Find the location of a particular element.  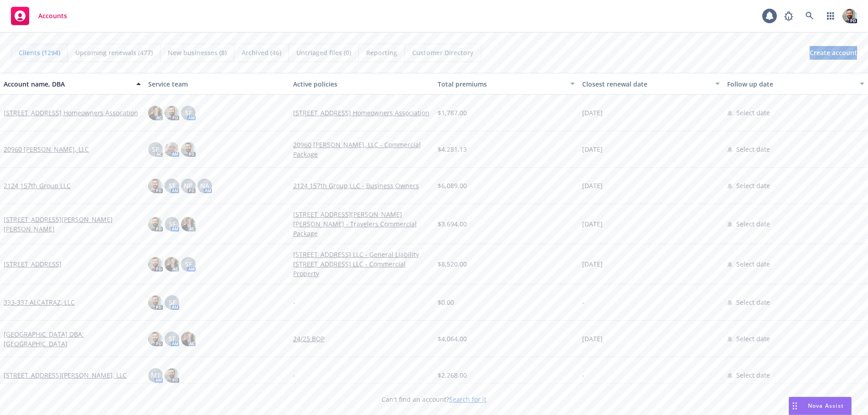

a: Search for it is located at coordinates (468, 400).